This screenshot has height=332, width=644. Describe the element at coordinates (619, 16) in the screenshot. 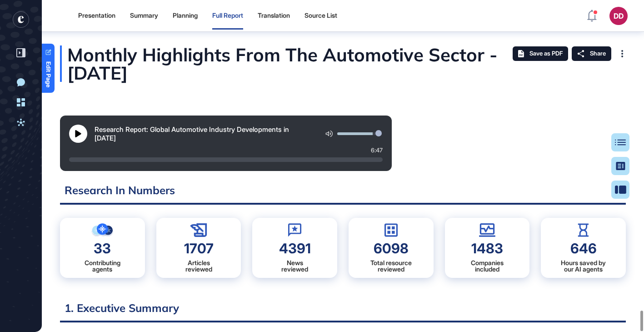

I see `button: DD` at that location.